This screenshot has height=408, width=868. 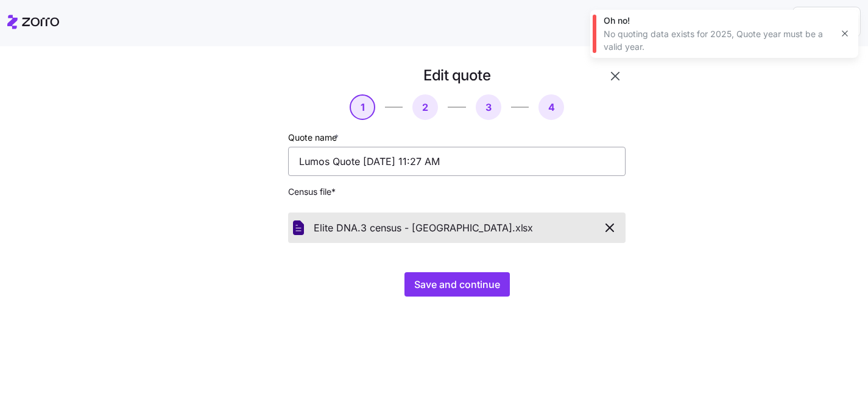 What do you see at coordinates (457, 285) in the screenshot?
I see `button: Save and continue` at bounding box center [457, 285].